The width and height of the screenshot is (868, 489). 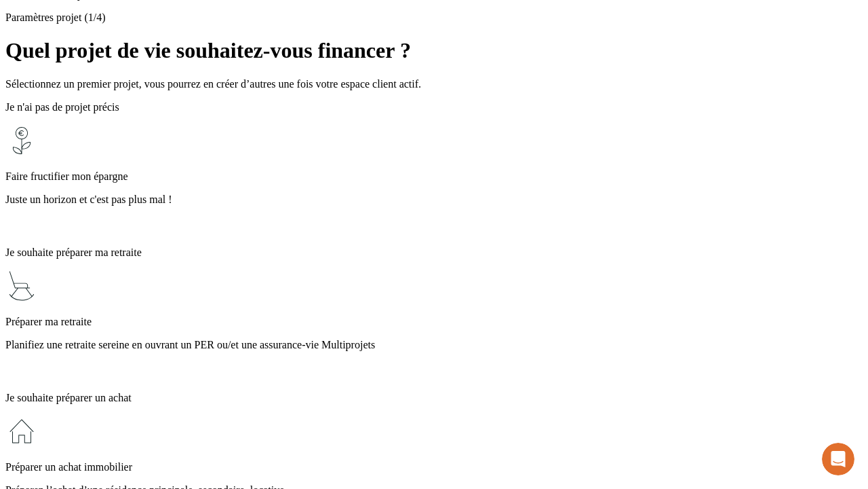 I want to click on p: Juste un horizon et c'est pas plus mal !, so click(x=434, y=199).